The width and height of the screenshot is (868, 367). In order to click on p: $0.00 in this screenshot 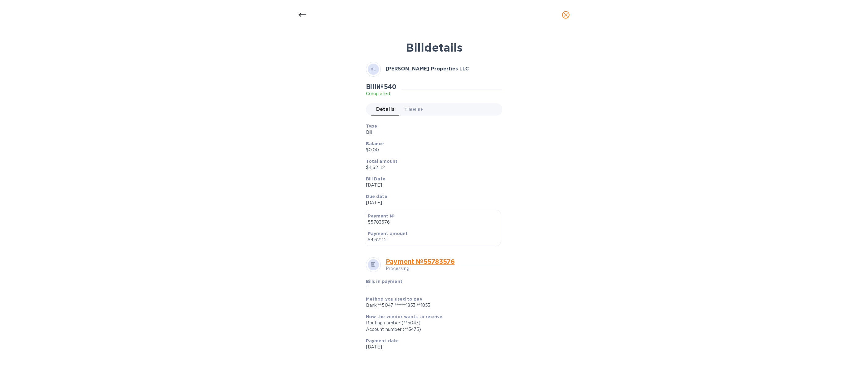, I will do `click(431, 150)`.